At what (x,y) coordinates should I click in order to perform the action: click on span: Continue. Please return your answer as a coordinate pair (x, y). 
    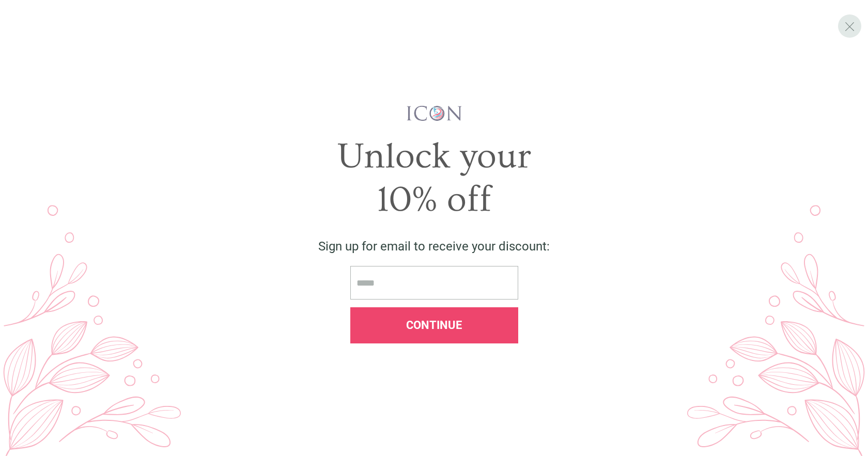
    Looking at the image, I should click on (434, 325).